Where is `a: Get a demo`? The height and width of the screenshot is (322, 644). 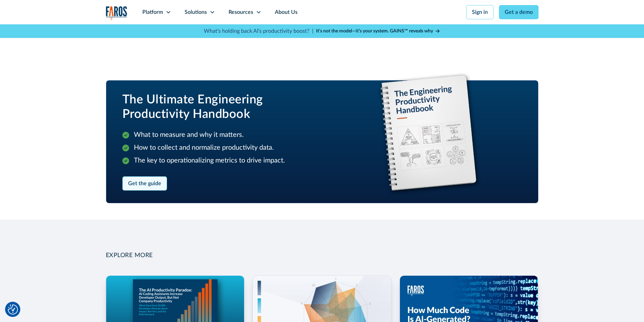
a: Get a demo is located at coordinates (518, 12).